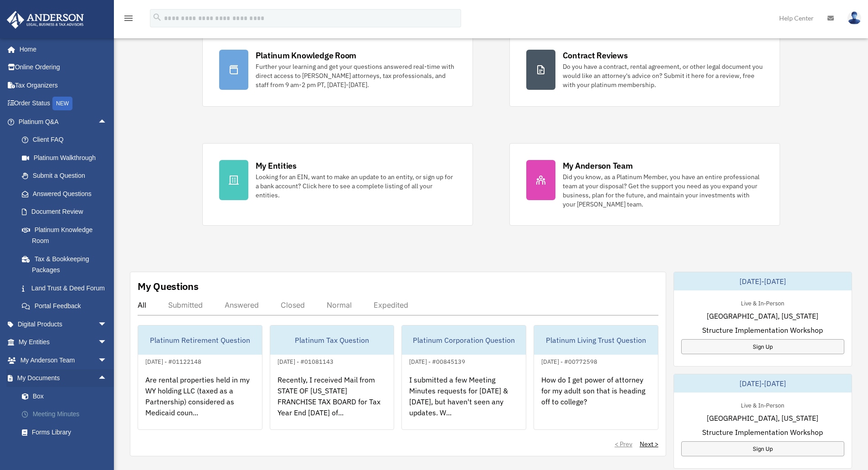  I want to click on a: My Documentsarrow_drop_up, so click(64, 379).